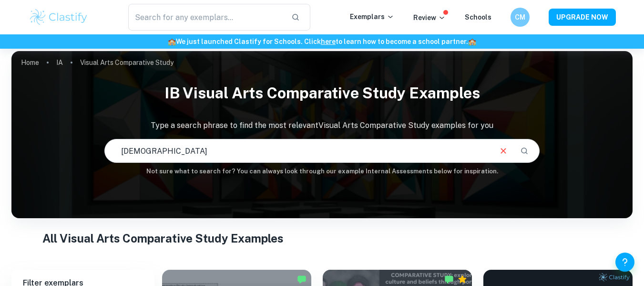 This screenshot has height=286, width=644. What do you see at coordinates (478, 17) in the screenshot?
I see `a: Schools` at bounding box center [478, 17].